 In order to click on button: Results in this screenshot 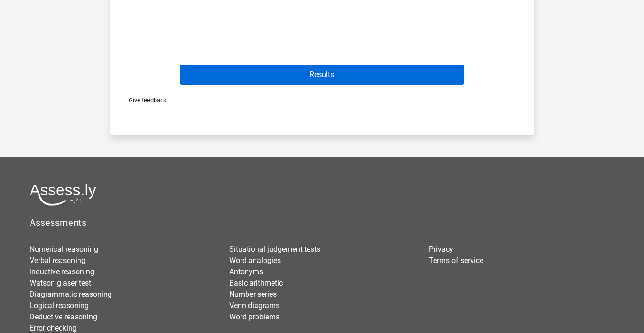, I will do `click(321, 74)`.